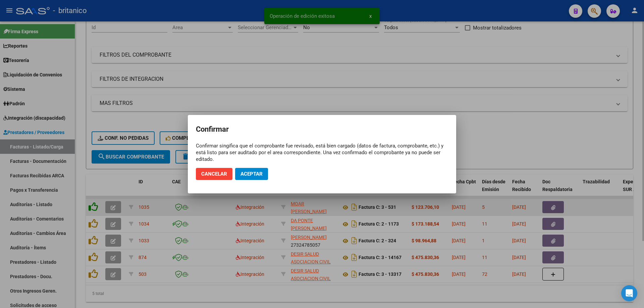  Describe the element at coordinates (322, 152) in the screenshot. I see `div: Confirmar singifica que el comprobante fue revisado, está bien cargado (datos de factura, comprob...` at that location.